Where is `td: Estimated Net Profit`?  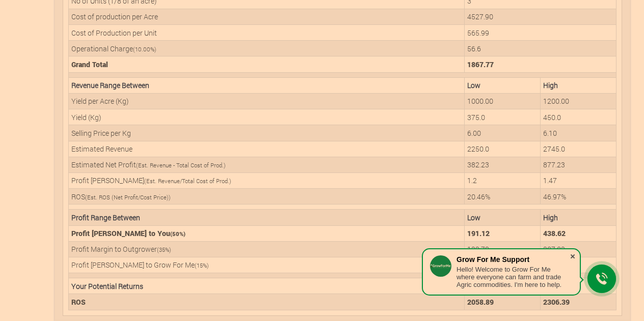
td: Estimated Net Profit is located at coordinates (266, 165).